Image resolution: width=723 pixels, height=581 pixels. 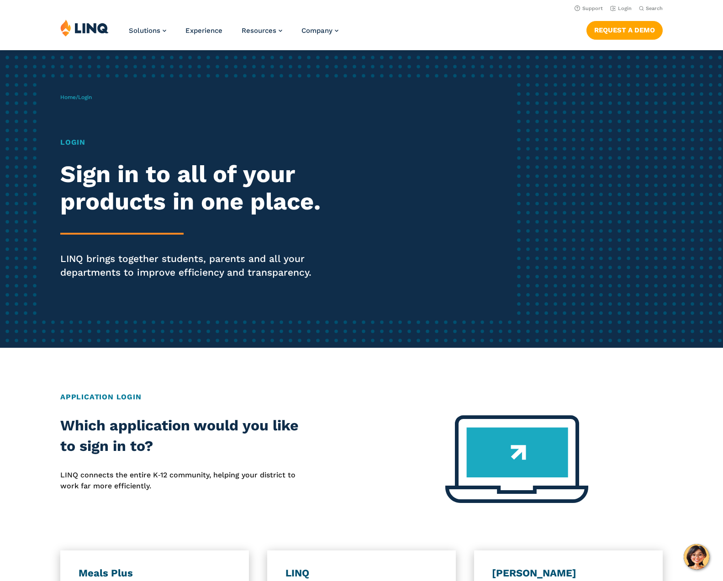 I want to click on h3: LINQ, so click(x=361, y=573).